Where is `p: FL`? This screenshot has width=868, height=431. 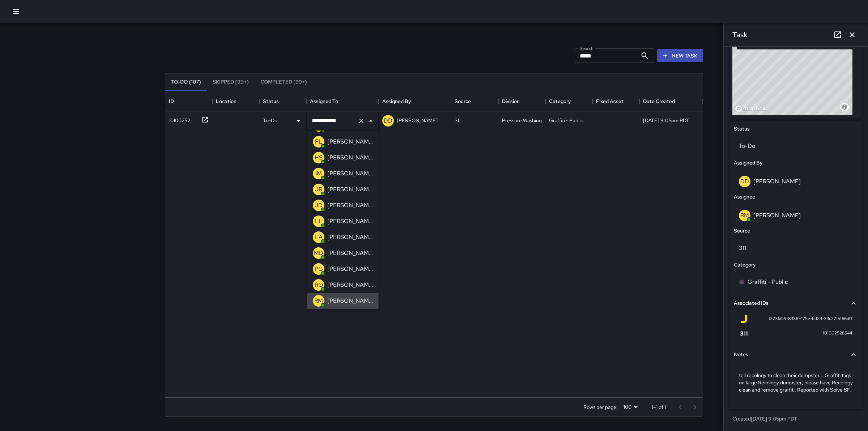
p: FL is located at coordinates (319, 142).